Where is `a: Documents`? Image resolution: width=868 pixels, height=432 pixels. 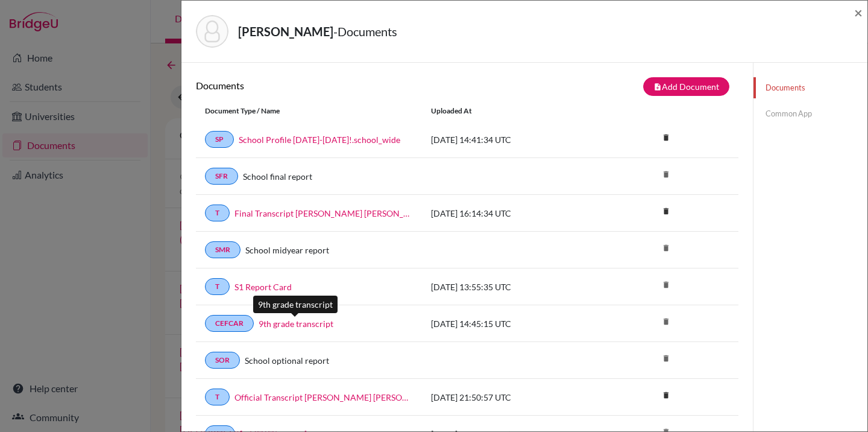
a: Documents is located at coordinates (810, 88).